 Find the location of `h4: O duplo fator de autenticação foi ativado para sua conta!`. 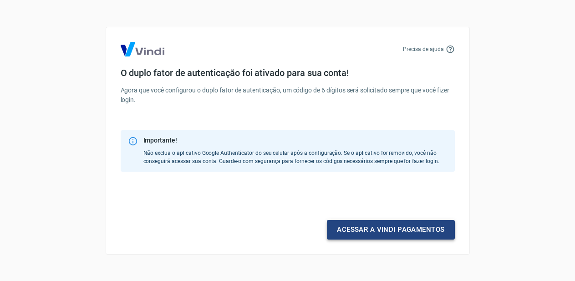

h4: O duplo fator de autenticação foi ativado para sua conta! is located at coordinates (288, 73).